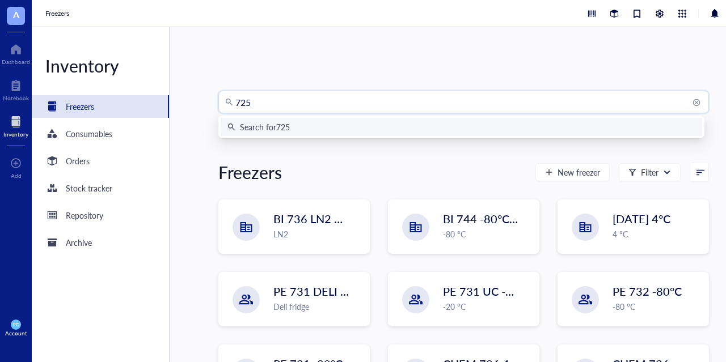 This screenshot has width=726, height=362. I want to click on a: Stock tracker, so click(100, 188).